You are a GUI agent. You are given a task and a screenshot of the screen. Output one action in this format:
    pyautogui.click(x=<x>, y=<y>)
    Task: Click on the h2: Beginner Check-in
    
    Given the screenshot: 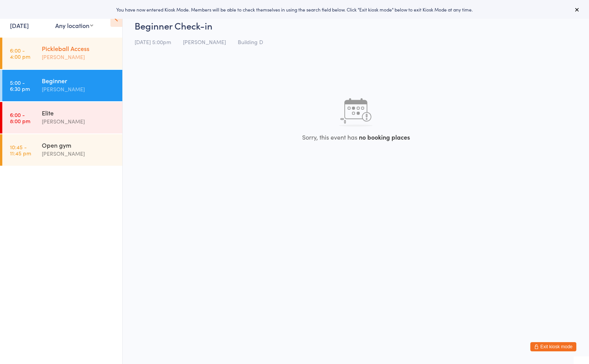 What is the action you would take?
    pyautogui.click(x=356, y=25)
    